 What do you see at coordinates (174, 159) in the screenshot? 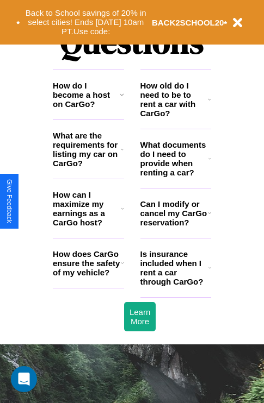
I see `h3: What documents do I need to provide when renting a car?` at bounding box center [174, 159].